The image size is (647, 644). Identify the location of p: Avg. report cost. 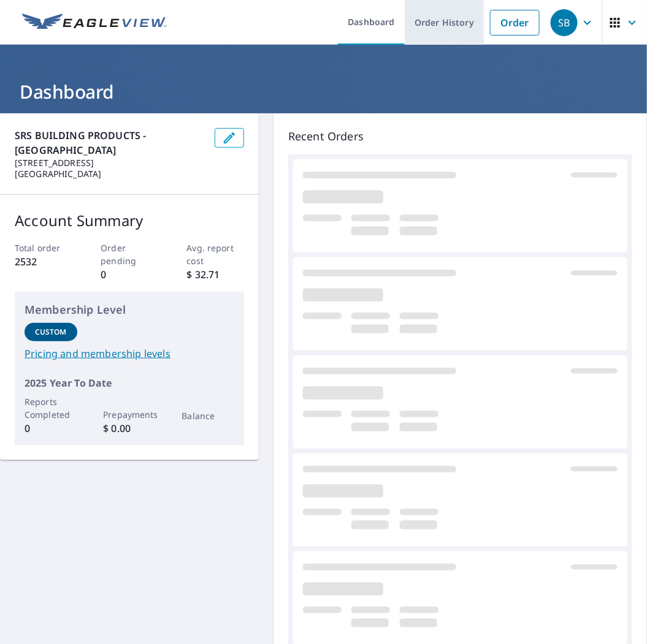
(216, 254).